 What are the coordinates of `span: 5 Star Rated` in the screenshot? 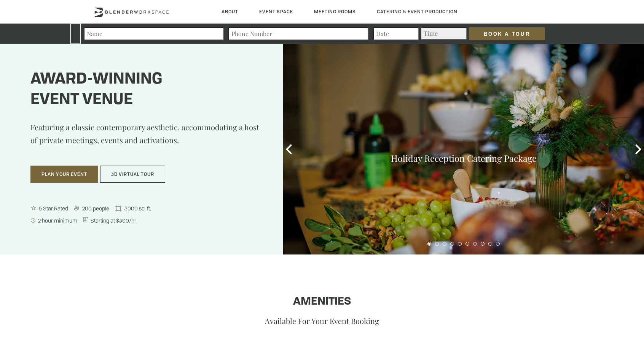 It's located at (54, 208).